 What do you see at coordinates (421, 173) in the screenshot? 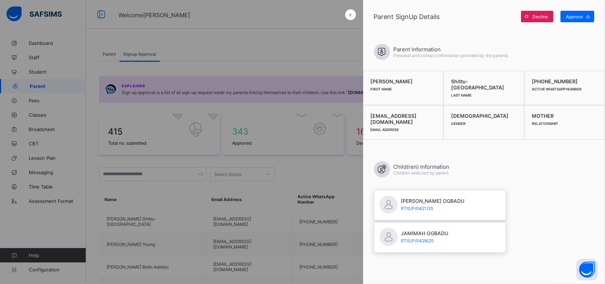
I see `span: Children selected by parent` at bounding box center [421, 173].